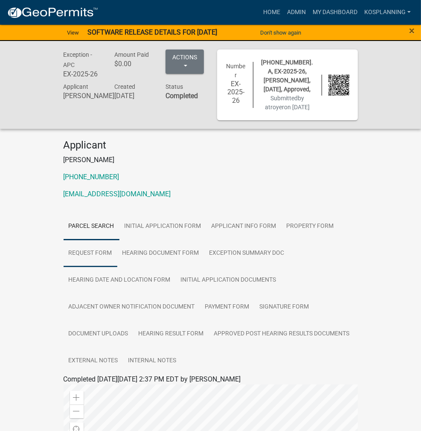 This screenshot has width=421, height=431. What do you see at coordinates (388, 12) in the screenshot?
I see `a: kosplanning` at bounding box center [388, 12].